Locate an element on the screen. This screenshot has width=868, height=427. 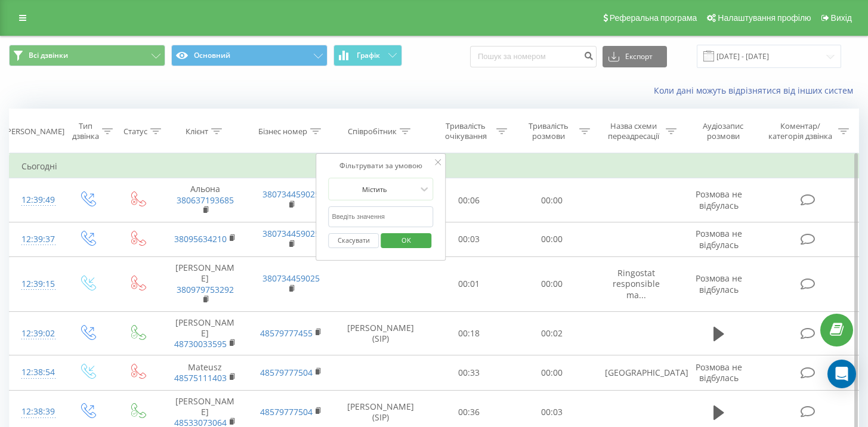
div: 12:39:15 is located at coordinates (36, 284).